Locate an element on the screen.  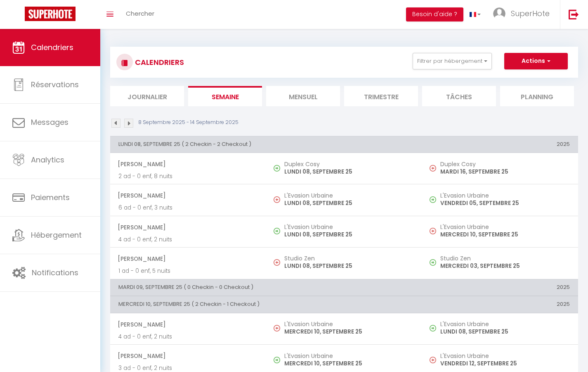
img: logout is located at coordinates (574, 14).